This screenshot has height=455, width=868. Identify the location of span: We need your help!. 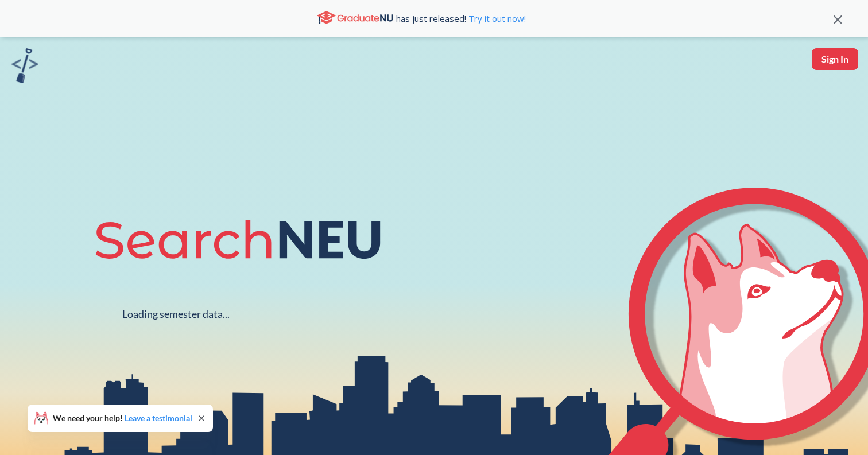
(123, 418).